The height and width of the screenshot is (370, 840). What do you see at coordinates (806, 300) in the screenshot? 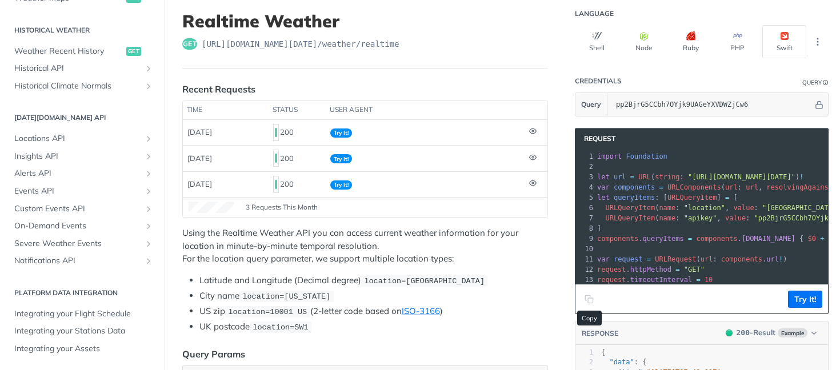
I see `button: Try It!` at bounding box center [806, 300].